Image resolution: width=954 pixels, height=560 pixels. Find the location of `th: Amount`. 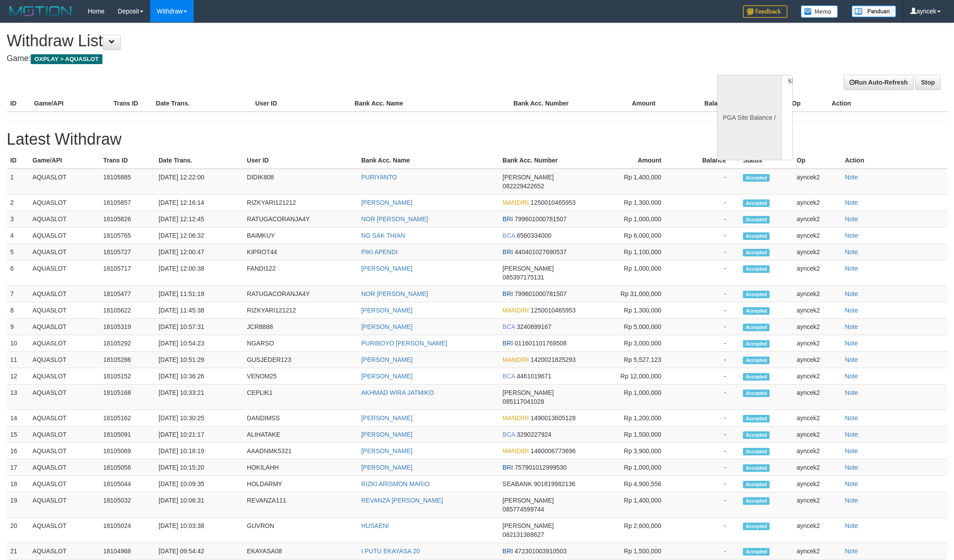

th: Amount is located at coordinates (629, 103).